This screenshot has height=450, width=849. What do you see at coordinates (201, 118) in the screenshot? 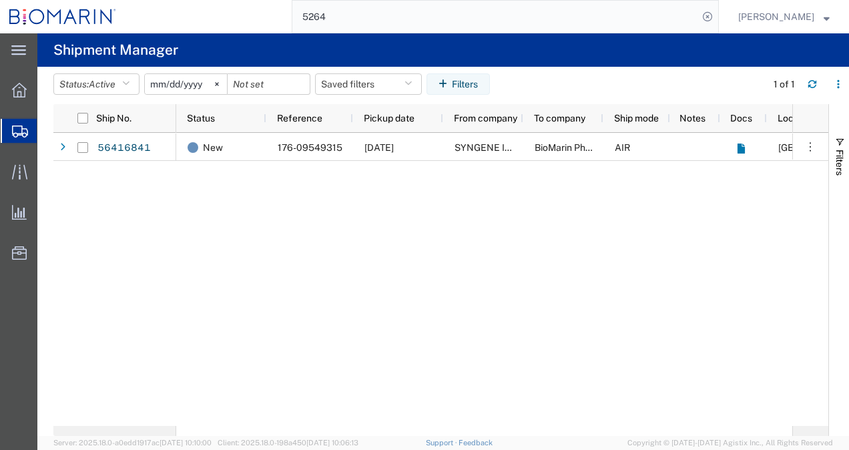
I see `span: Status` at bounding box center [201, 118].